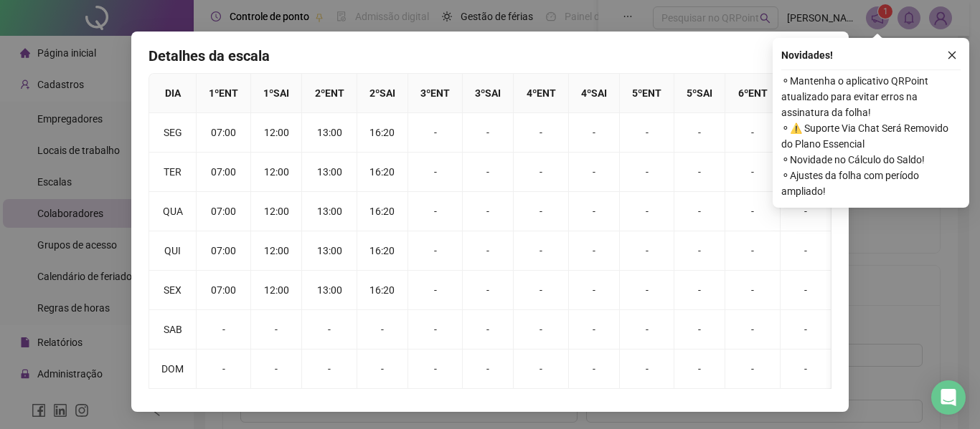 Image resolution: width=980 pixels, height=429 pixels. I want to click on span: Novidades !, so click(807, 55).